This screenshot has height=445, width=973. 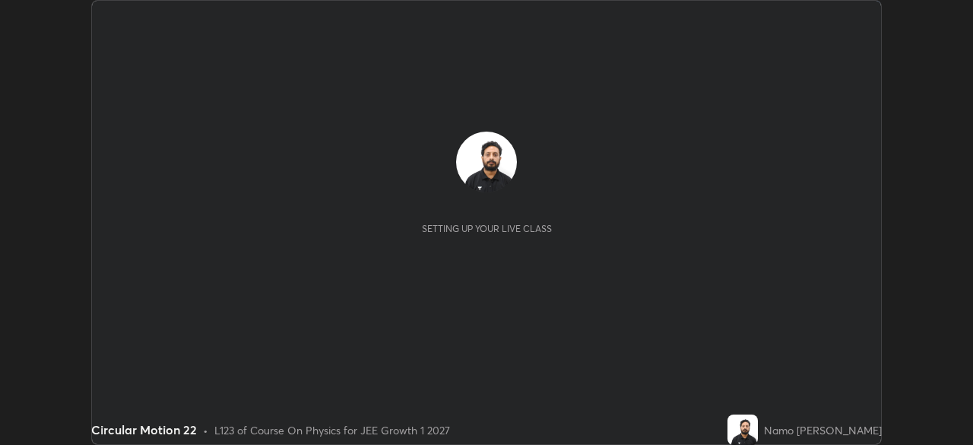 I want to click on div: Setting up your live class, so click(x=486, y=228).